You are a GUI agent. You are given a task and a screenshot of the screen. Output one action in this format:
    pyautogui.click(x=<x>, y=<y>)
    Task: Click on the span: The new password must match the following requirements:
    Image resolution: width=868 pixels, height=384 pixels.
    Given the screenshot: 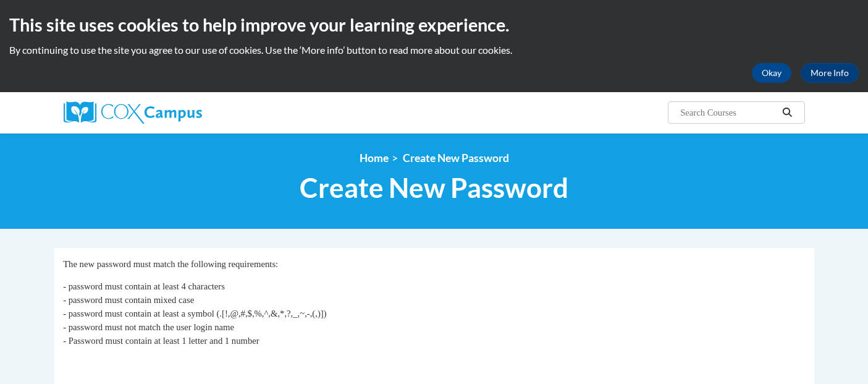 What is the action you would take?
    pyautogui.click(x=170, y=264)
    